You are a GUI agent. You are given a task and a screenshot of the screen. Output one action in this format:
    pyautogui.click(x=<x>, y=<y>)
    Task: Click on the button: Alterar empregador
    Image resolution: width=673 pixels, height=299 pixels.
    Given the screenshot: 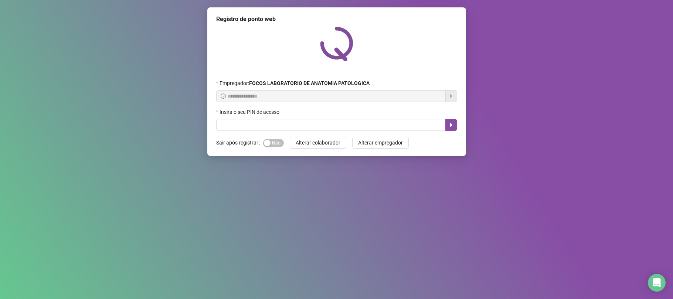 What is the action you would take?
    pyautogui.click(x=380, y=143)
    